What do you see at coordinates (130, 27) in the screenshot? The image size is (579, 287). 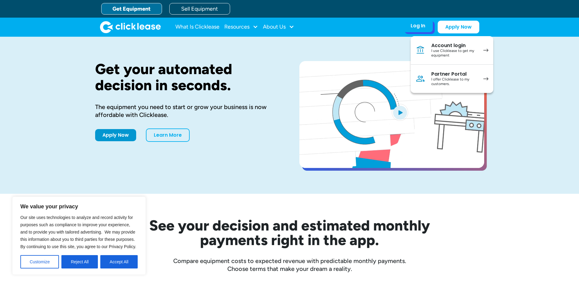 I see `a: home` at bounding box center [130, 27].